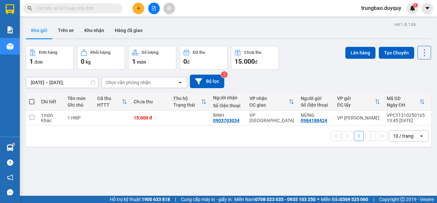  I want to click on span: aim, so click(169, 8).